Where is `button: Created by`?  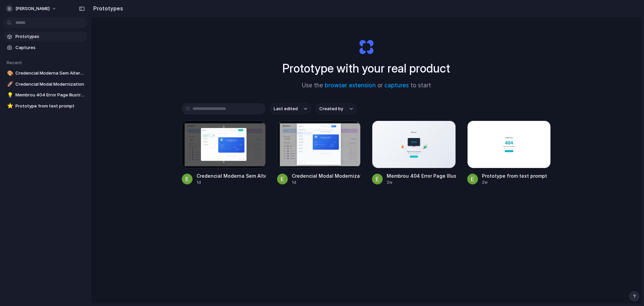 button: Created by is located at coordinates (336, 109).